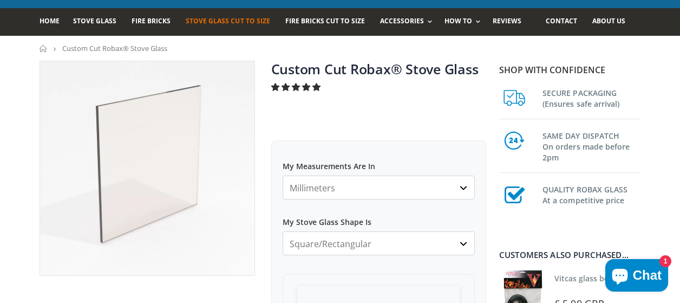  I want to click on a: About us, so click(613, 22).